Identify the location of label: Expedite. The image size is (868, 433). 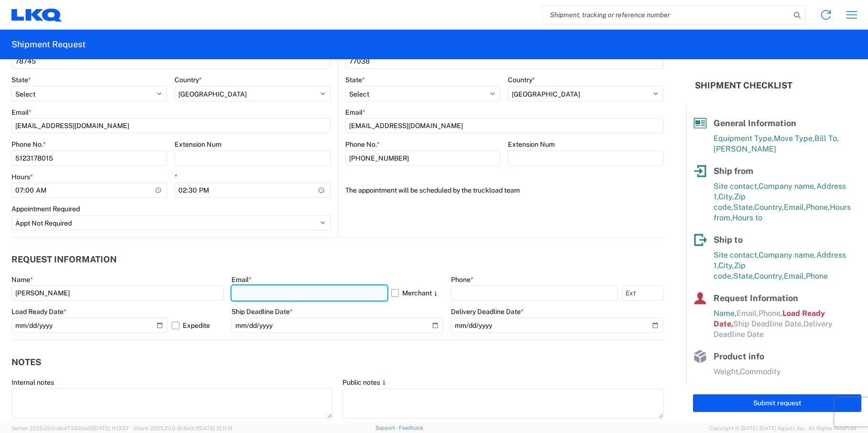
(197, 326).